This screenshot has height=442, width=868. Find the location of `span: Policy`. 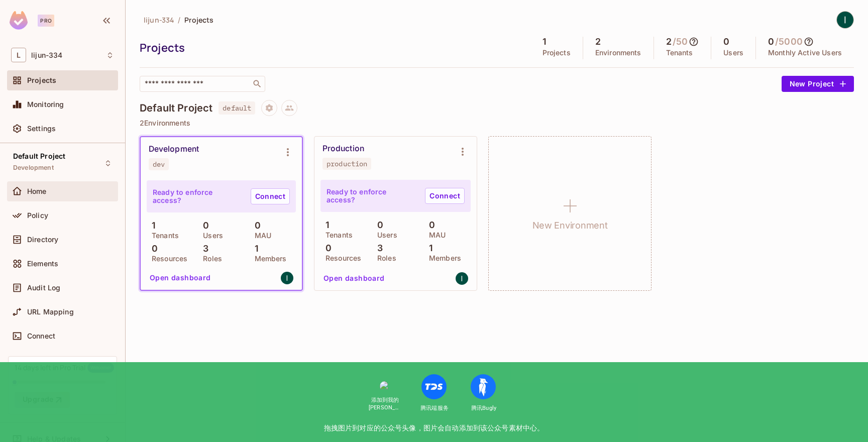

span: Policy is located at coordinates (38, 215).